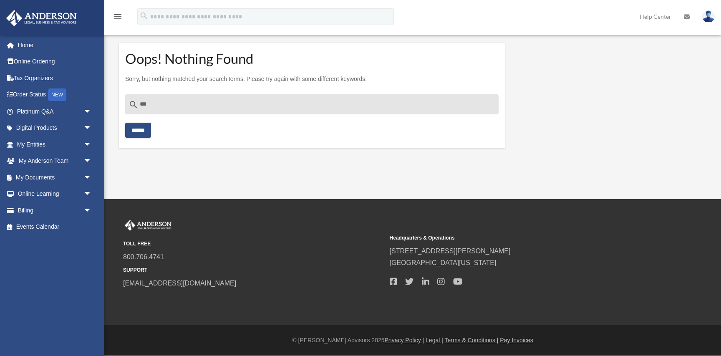 This screenshot has width=721, height=356. Describe the element at coordinates (55, 111) in the screenshot. I see `a: Platinum Q&Aarrow_drop_down` at that location.